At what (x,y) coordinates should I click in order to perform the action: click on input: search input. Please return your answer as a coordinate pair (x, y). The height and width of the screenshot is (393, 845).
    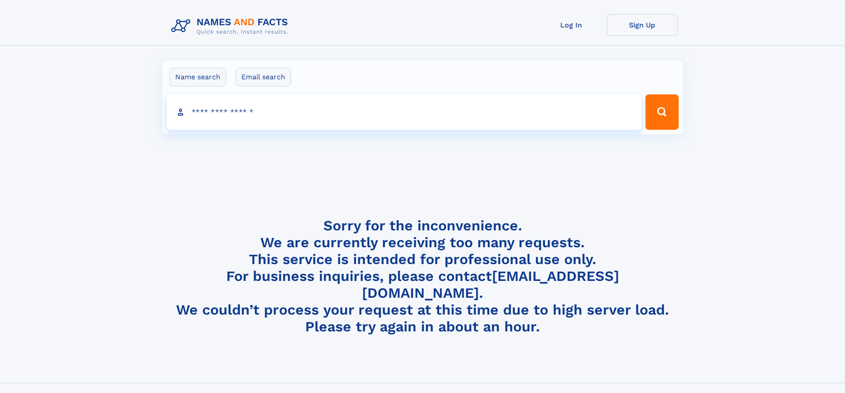
    Looking at the image, I should click on (404, 112).